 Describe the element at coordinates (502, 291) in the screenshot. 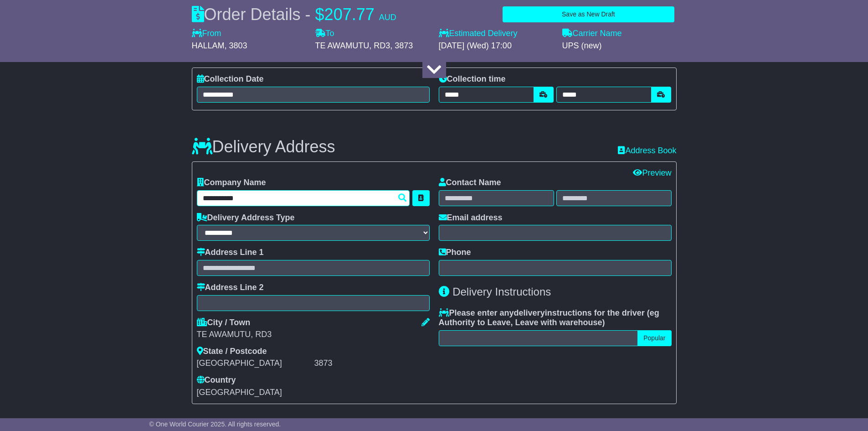

I see `span: Delivery Instructions` at that location.